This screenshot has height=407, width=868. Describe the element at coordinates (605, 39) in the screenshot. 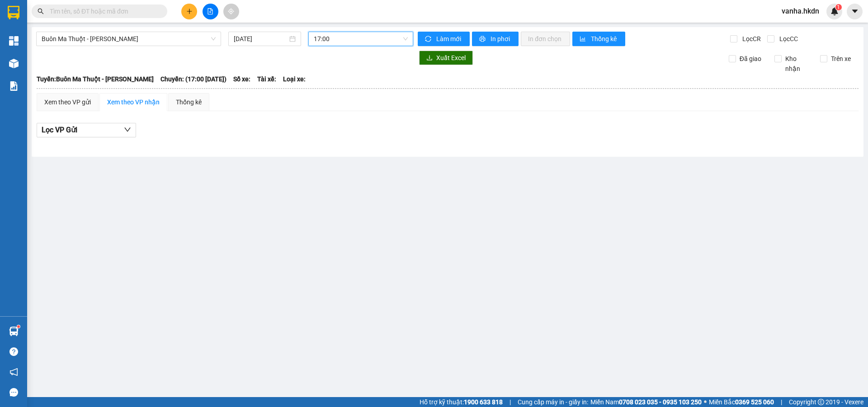

I see `span: Thống kê` at that location.